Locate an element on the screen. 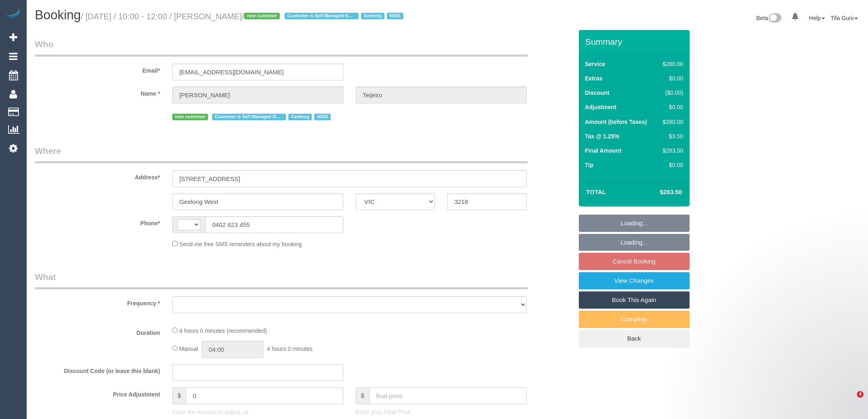  input: Post Code* is located at coordinates (486, 202).